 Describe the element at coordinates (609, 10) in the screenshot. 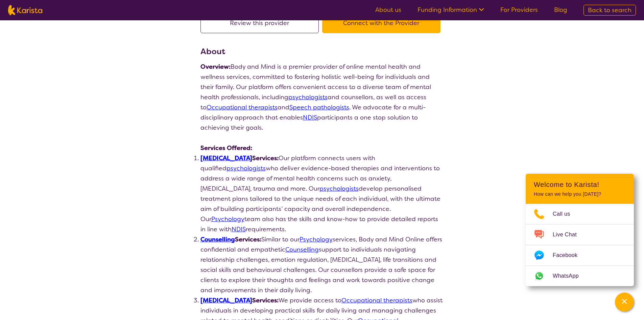

I see `span: Back to search` at that location.